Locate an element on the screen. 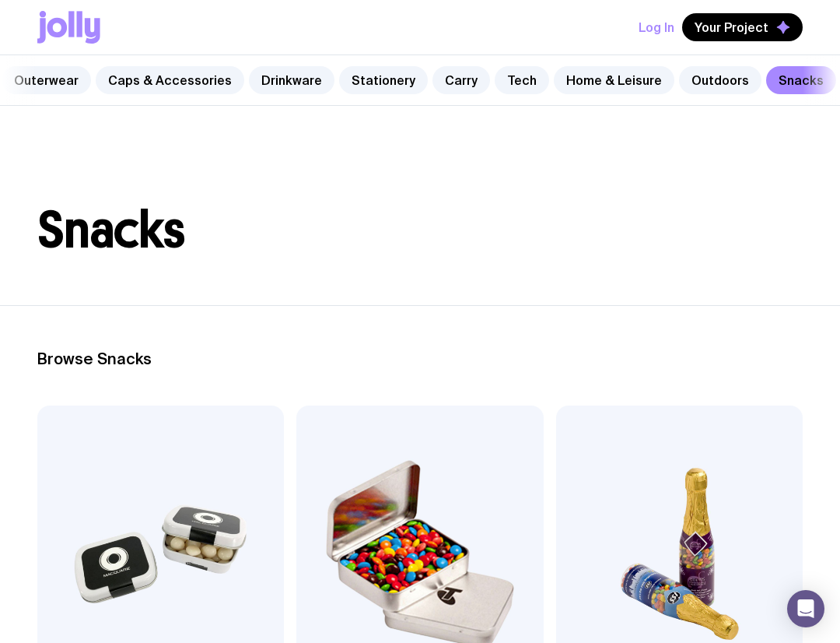  a: Tech is located at coordinates (522, 80).